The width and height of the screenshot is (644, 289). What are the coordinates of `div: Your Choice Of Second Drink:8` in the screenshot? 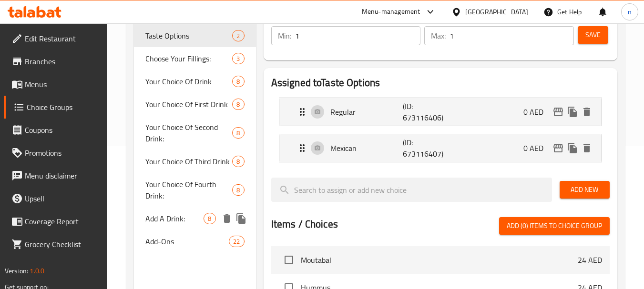 It's located at (194, 133).